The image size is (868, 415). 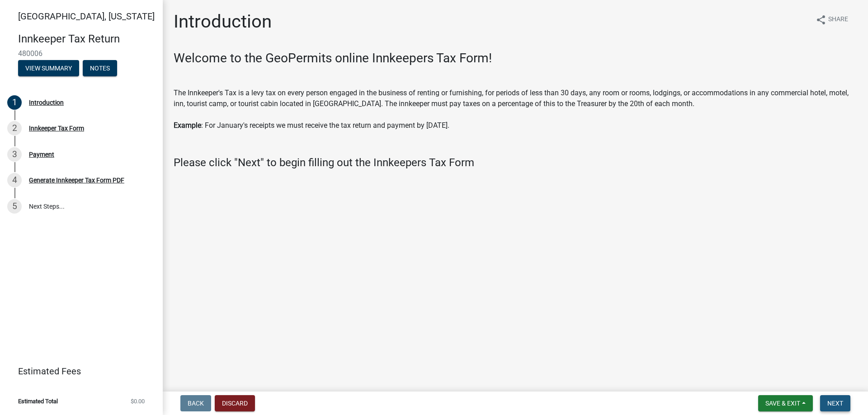 I want to click on div: 1, so click(x=14, y=102).